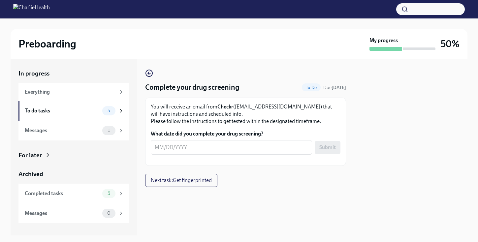 The image size is (478, 242). Describe the element at coordinates (246, 134) in the screenshot. I see `label: What date did you complete your drug screening?` at that location.